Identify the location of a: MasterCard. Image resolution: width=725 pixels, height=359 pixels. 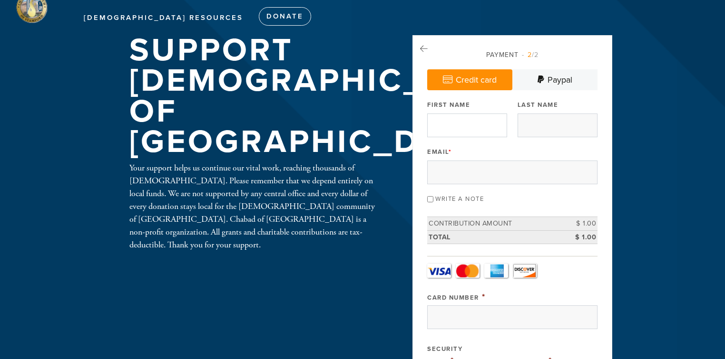
(467, 271).